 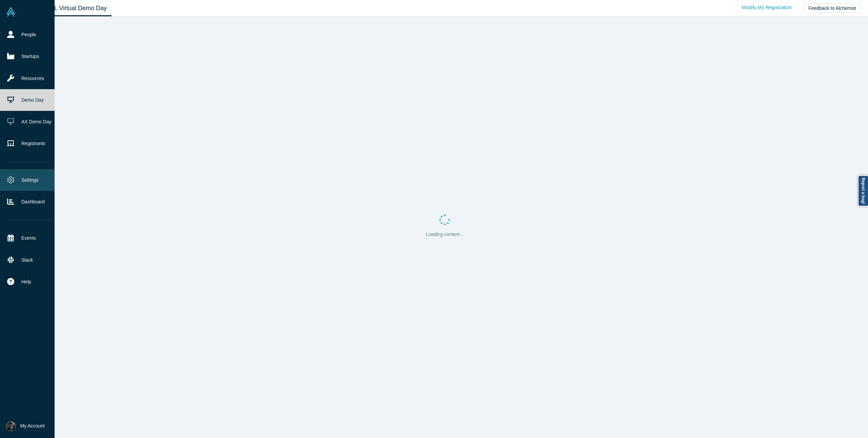 What do you see at coordinates (26, 282) in the screenshot?
I see `span: Help` at bounding box center [26, 282].